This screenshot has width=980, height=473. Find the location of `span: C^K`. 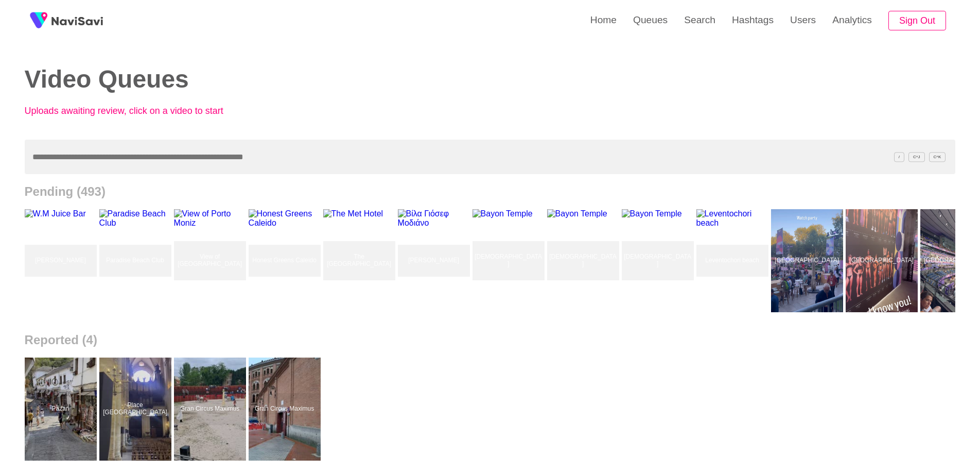

span: C^K is located at coordinates (937, 157).